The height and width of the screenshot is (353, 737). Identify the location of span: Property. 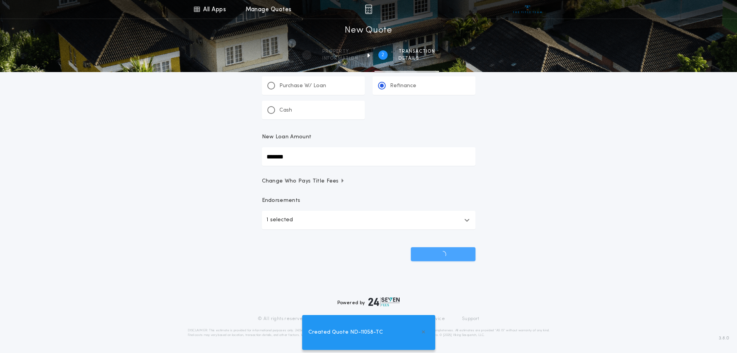
(340, 51).